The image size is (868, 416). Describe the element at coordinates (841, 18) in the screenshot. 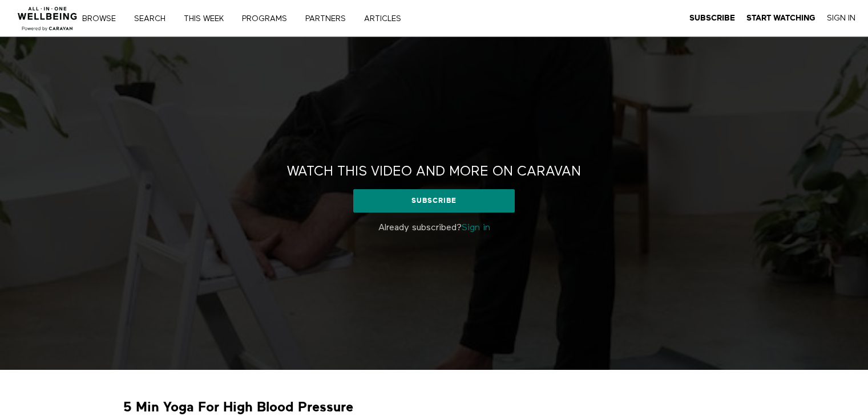

I see `a: Sign In` at that location.